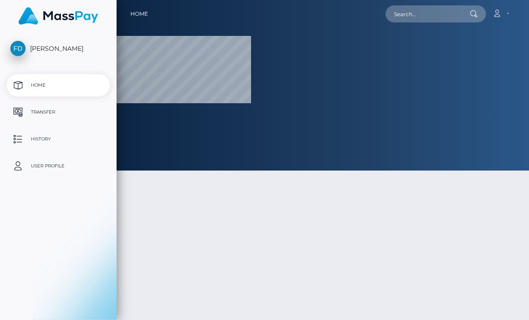  Describe the element at coordinates (58, 16) in the screenshot. I see `img: MassPay` at that location.